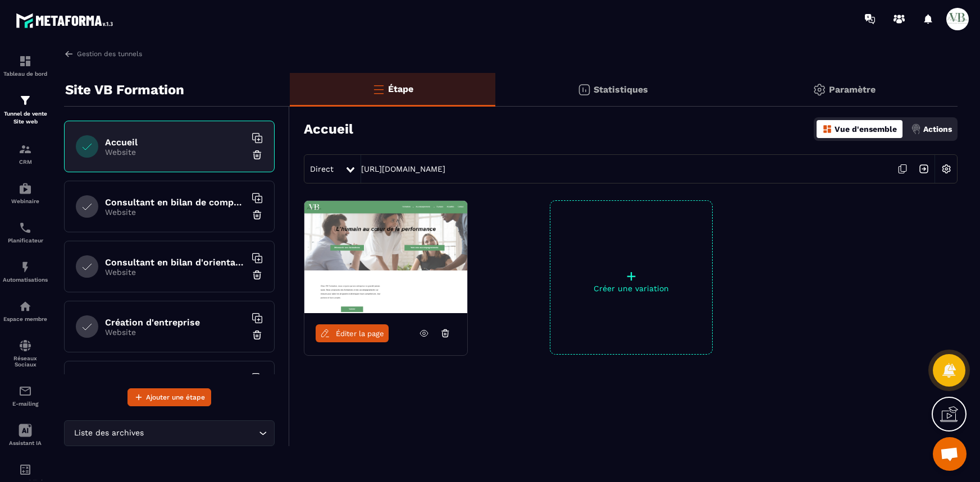  What do you see at coordinates (67, 21) in the screenshot?
I see `img: logo` at bounding box center [67, 21].